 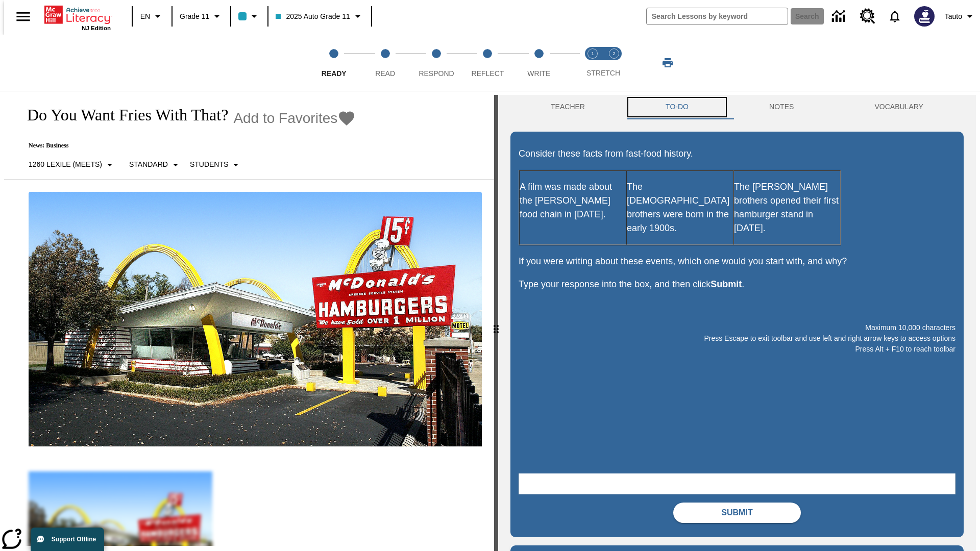 I want to click on text: 1, so click(x=592, y=54).